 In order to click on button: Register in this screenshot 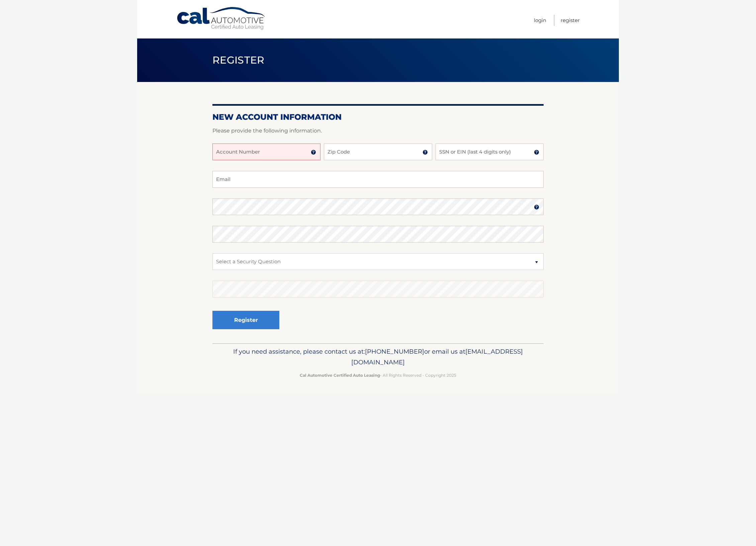, I will do `click(246, 319)`.